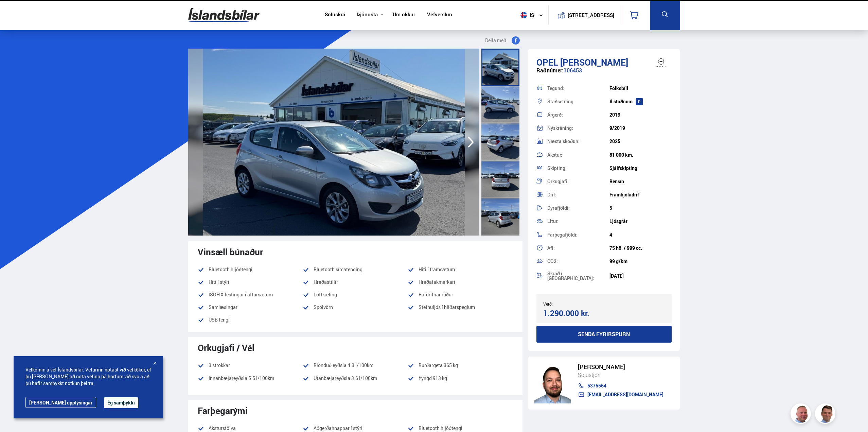  What do you see at coordinates (460, 366) in the screenshot?
I see `li: Burðargeta 365 kg.` at bounding box center [460, 366].